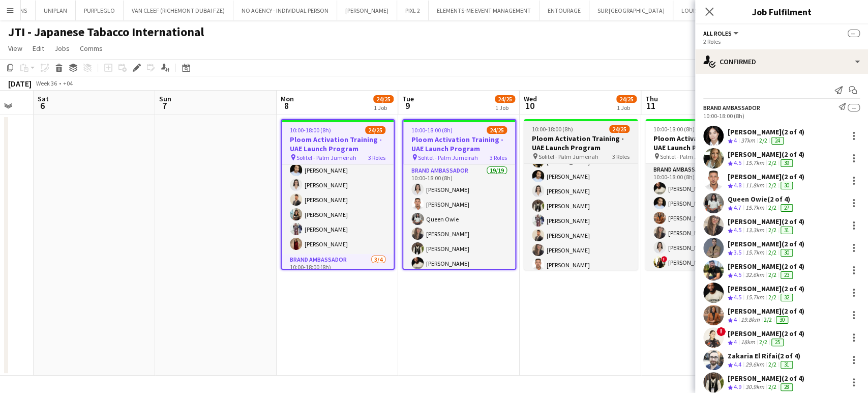 This screenshot has width=868, height=393. I want to click on span: 9, so click(407, 105).